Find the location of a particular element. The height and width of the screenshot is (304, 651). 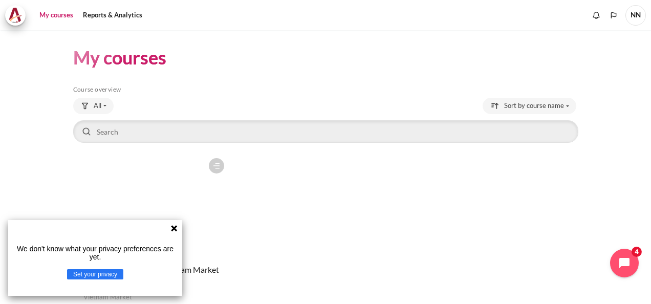

div: Course overview controls is located at coordinates (326, 121).